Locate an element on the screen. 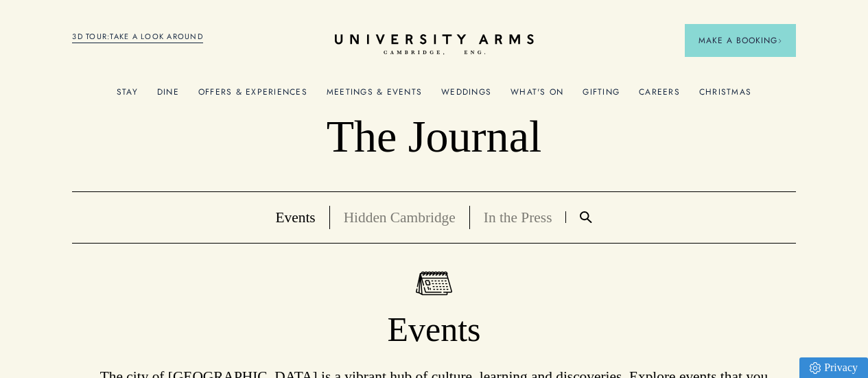 This screenshot has height=378, width=868. a: What's On is located at coordinates (537, 96).